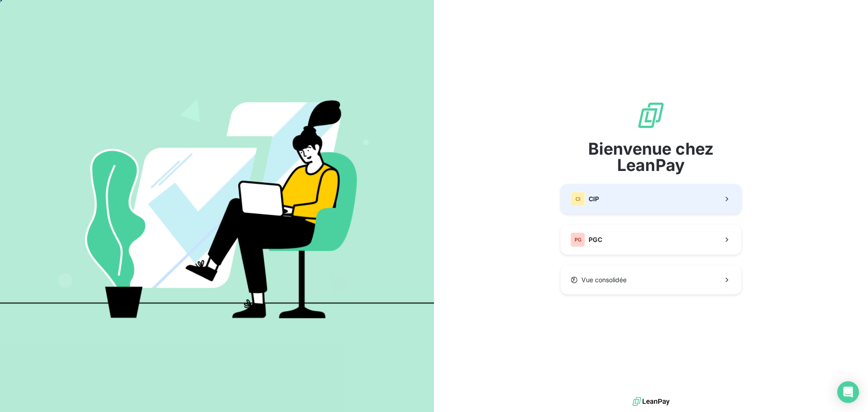 The image size is (868, 412). Describe the element at coordinates (651, 115) in the screenshot. I see `img: logo sigle` at that location.